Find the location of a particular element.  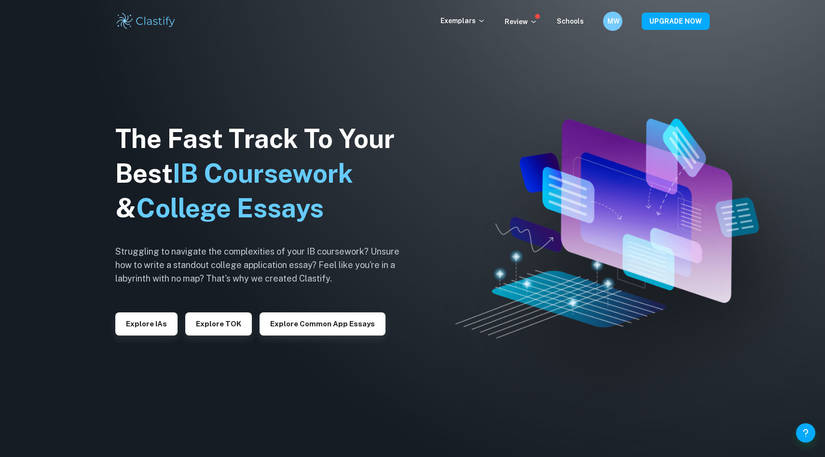

button: Explore IAs is located at coordinates (146, 324).